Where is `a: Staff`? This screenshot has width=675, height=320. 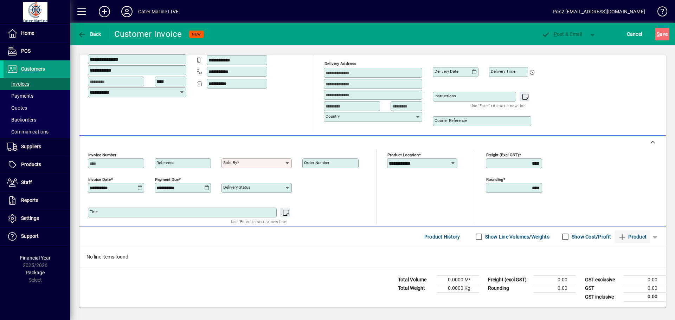 a: Staff is located at coordinates (37, 183).